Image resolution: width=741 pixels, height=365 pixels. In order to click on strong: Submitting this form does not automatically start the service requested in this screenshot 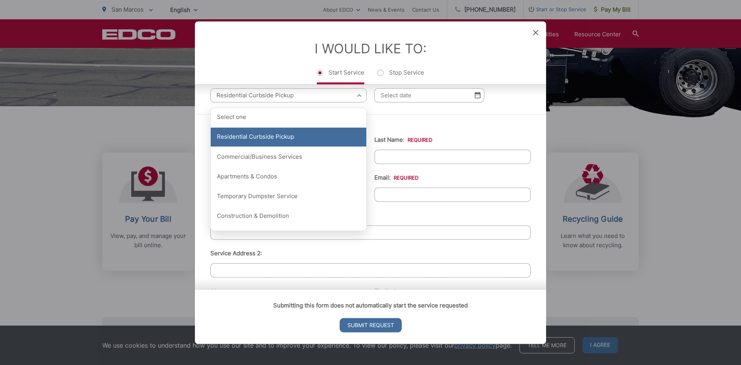, I will do `click(371, 305)`.